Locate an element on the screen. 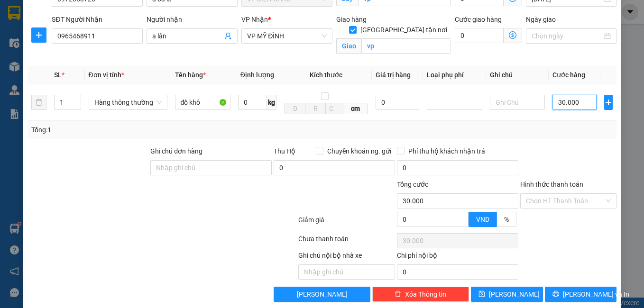  span: Định lượng is located at coordinates (257, 75).